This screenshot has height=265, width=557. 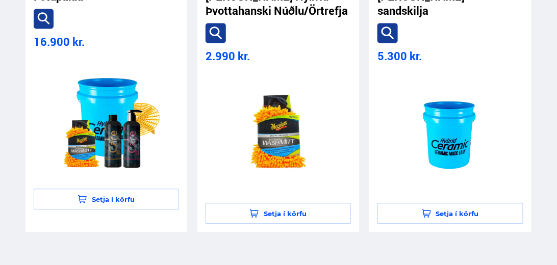 What do you see at coordinates (278, 134) in the screenshot?
I see `a: product-image-10` at bounding box center [278, 134].